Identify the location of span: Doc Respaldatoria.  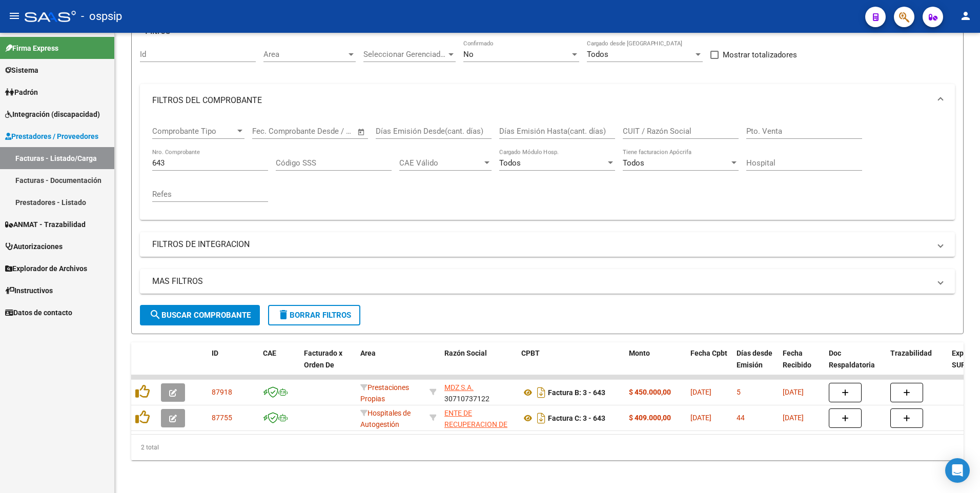
(852, 359).